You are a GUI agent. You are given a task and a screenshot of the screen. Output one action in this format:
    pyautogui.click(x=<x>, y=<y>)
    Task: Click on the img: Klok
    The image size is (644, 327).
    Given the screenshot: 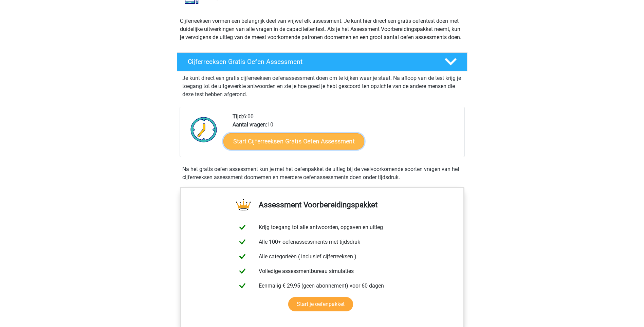 What is the action you would take?
    pyautogui.click(x=203, y=129)
    